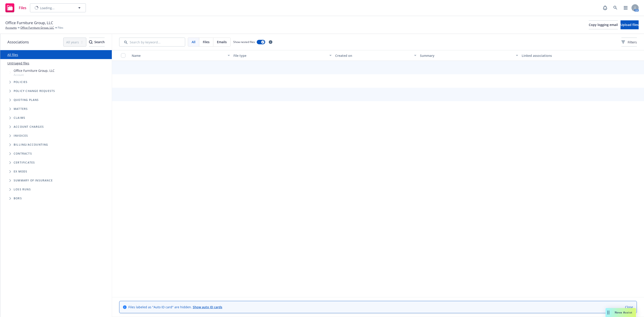 Image resolution: width=644 pixels, height=317 pixels. What do you see at coordinates (570, 56) in the screenshot?
I see `div: Linked associations` at bounding box center [570, 56].